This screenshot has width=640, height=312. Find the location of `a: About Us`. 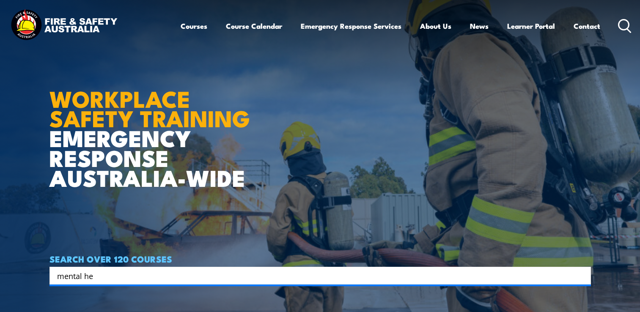

a: About Us is located at coordinates (436, 26).